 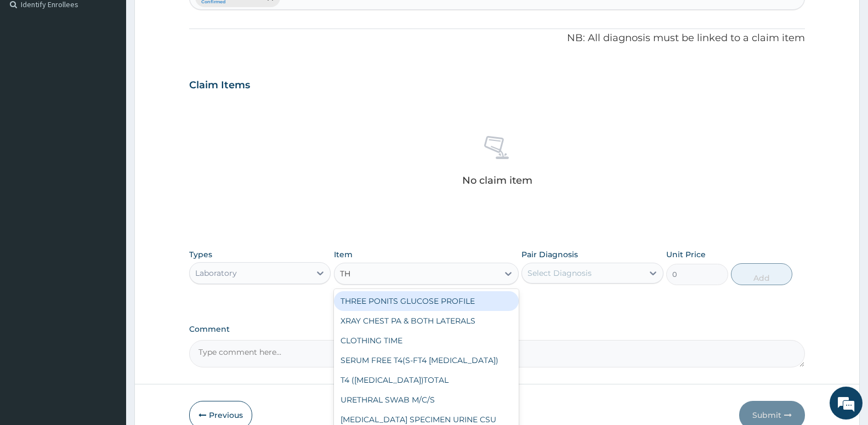 I want to click on textarea: Type your message and hit 'Enter', so click(x=107, y=319).